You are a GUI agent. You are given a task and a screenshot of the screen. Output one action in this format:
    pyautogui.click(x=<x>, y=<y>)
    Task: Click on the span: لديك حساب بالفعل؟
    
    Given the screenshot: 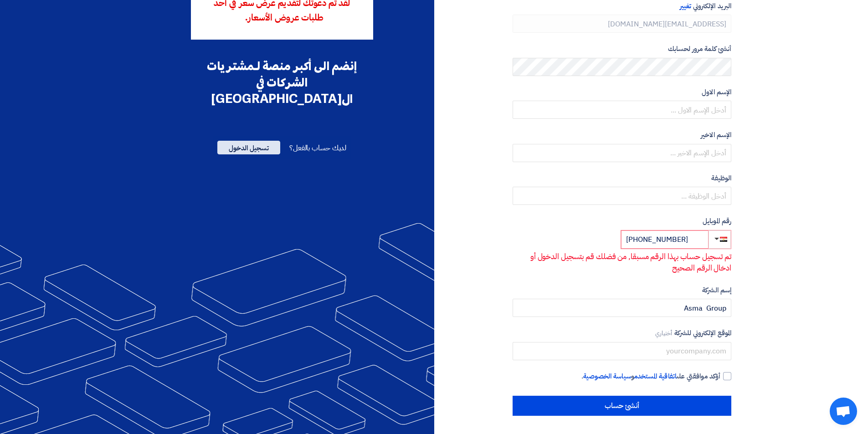 What is the action you would take?
    pyautogui.click(x=318, y=148)
    